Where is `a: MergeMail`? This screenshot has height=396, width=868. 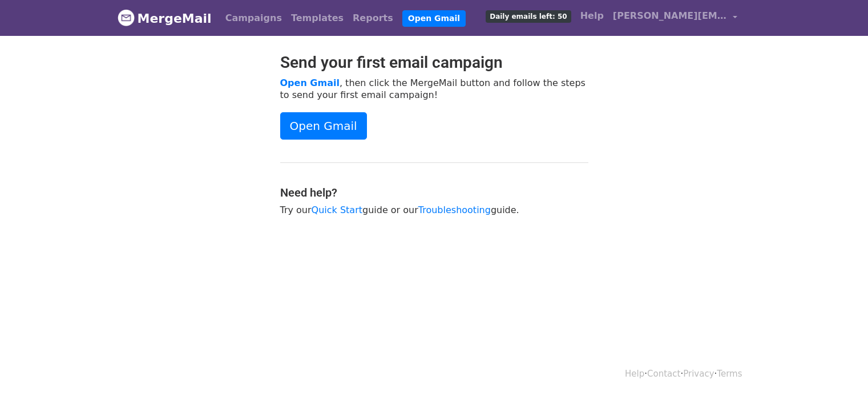
a: MergeMail is located at coordinates (164, 18).